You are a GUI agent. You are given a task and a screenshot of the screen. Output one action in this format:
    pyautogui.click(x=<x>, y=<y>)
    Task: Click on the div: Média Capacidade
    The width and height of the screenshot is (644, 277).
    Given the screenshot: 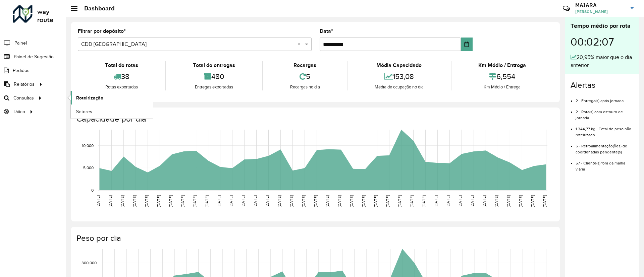 What is the action you would take?
    pyautogui.click(x=399, y=65)
    